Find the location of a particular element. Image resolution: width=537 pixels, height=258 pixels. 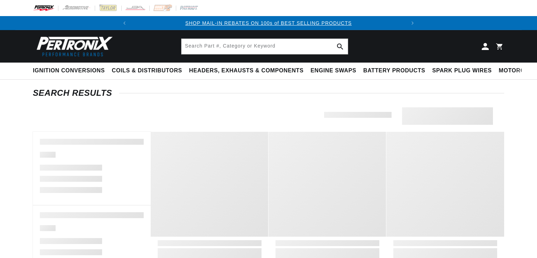

h2: Search Results is located at coordinates (268, 93).